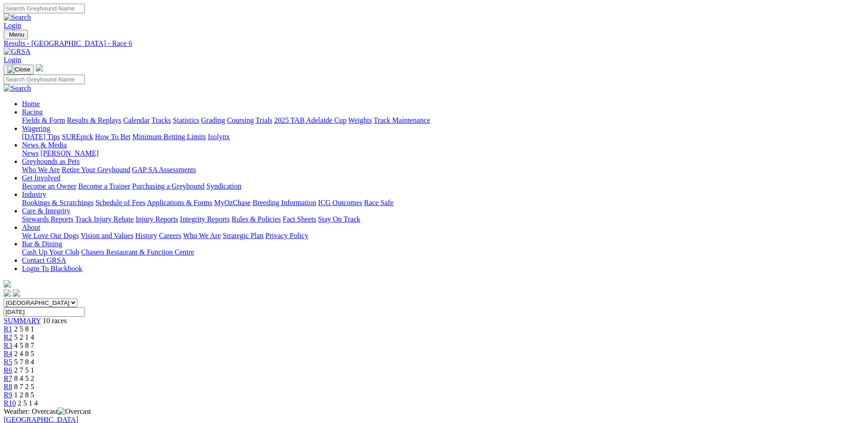 This screenshot has width=868, height=423. I want to click on a: GAP SA Assessments, so click(164, 169).